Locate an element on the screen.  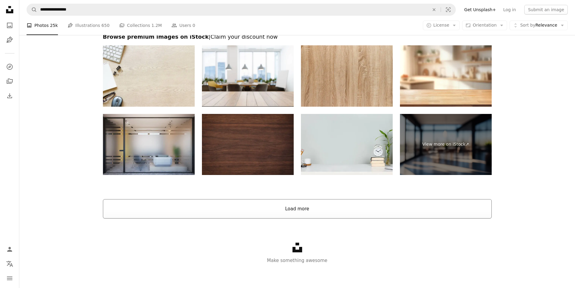
a: View more on iStock↗ is located at coordinates (446, 144).